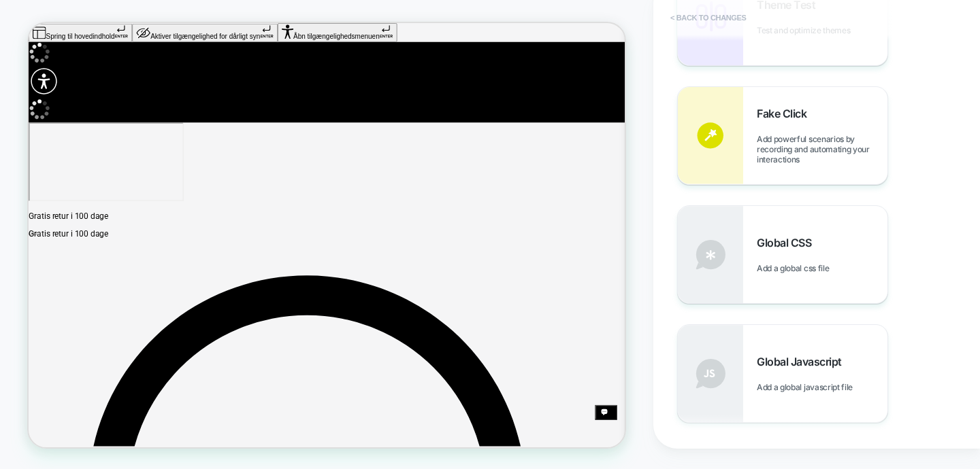  Describe the element at coordinates (796, 268) in the screenshot. I see `span: Add a global css file` at that location.